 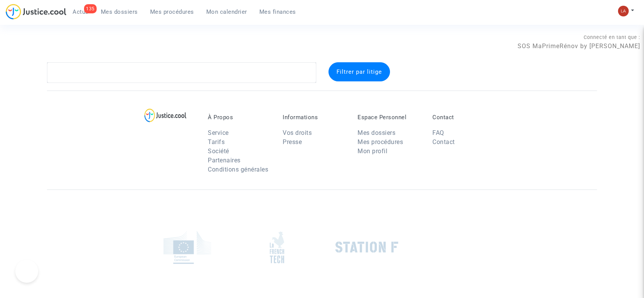 What do you see at coordinates (239, 117) in the screenshot?
I see `p: À Propos` at bounding box center [239, 117].